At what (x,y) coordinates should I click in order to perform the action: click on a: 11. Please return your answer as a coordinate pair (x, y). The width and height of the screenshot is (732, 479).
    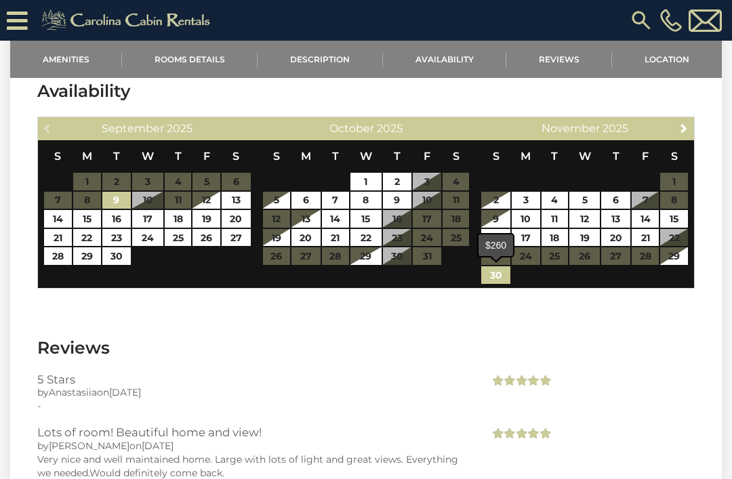
    Looking at the image, I should click on (554, 219).